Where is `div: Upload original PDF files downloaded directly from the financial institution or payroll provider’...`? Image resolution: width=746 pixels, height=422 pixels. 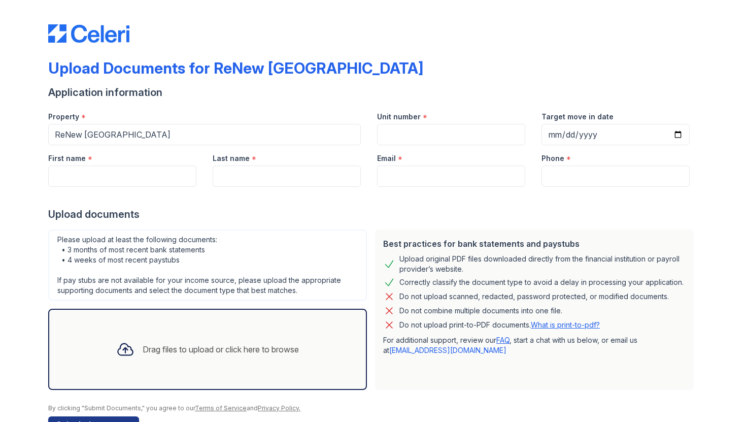 div: Upload original PDF files downloaded directly from the financial institution or payroll provider’... is located at coordinates (543, 264).